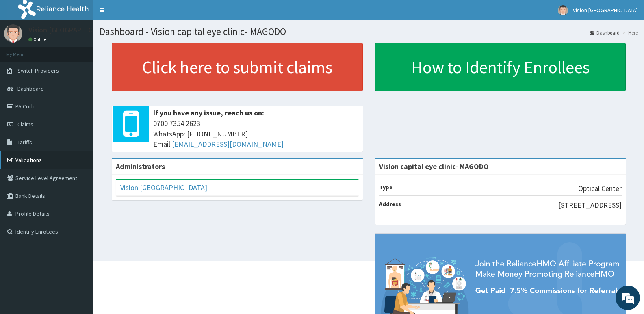 The image size is (644, 314). Describe the element at coordinates (24, 142) in the screenshot. I see `span: Tariffs` at that location.